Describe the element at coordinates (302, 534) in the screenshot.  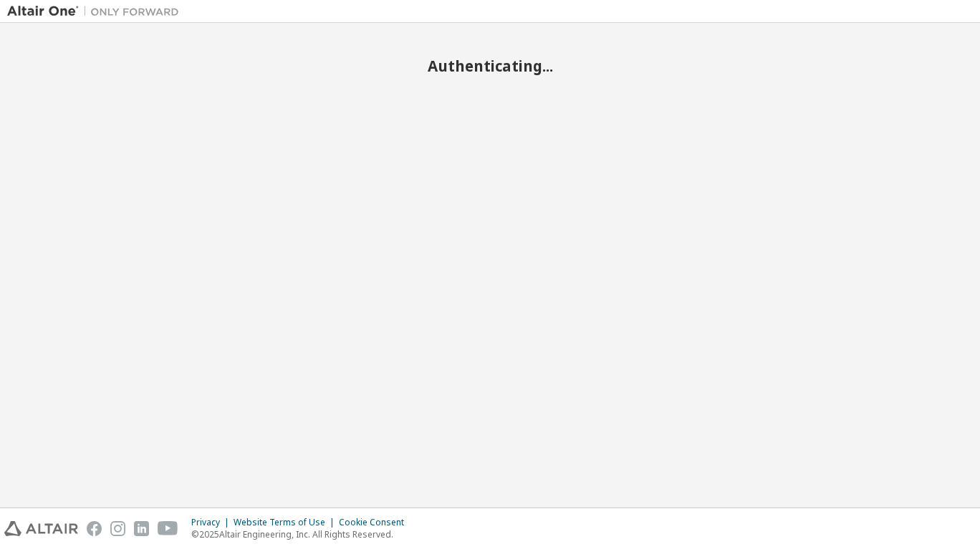
I see `p: © 2025 Altair Engineering, Inc. All Rights Reserved.` at that location.